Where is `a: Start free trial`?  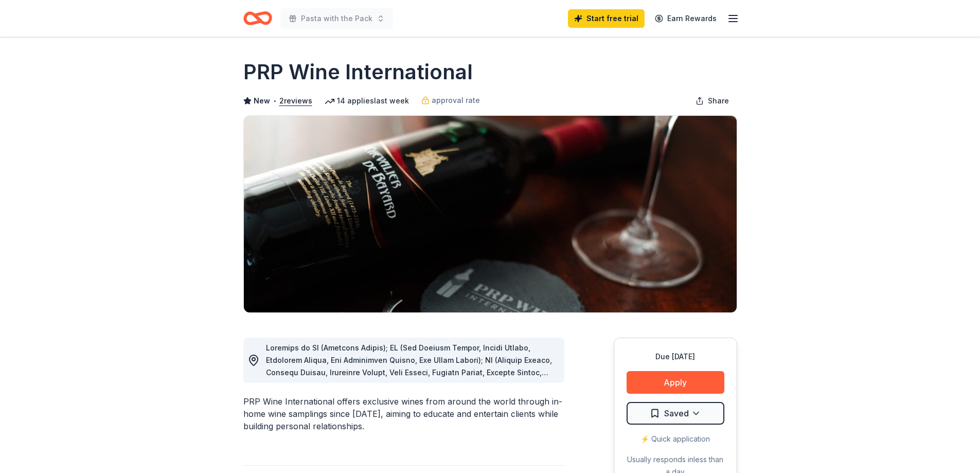 a: Start free trial is located at coordinates (606, 19).